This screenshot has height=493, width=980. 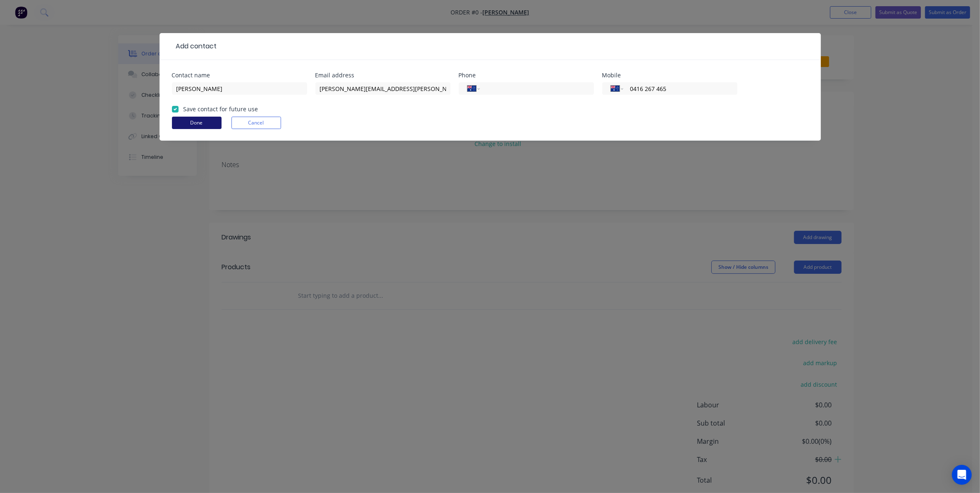 I want to click on div: Mobile, so click(x=670, y=75).